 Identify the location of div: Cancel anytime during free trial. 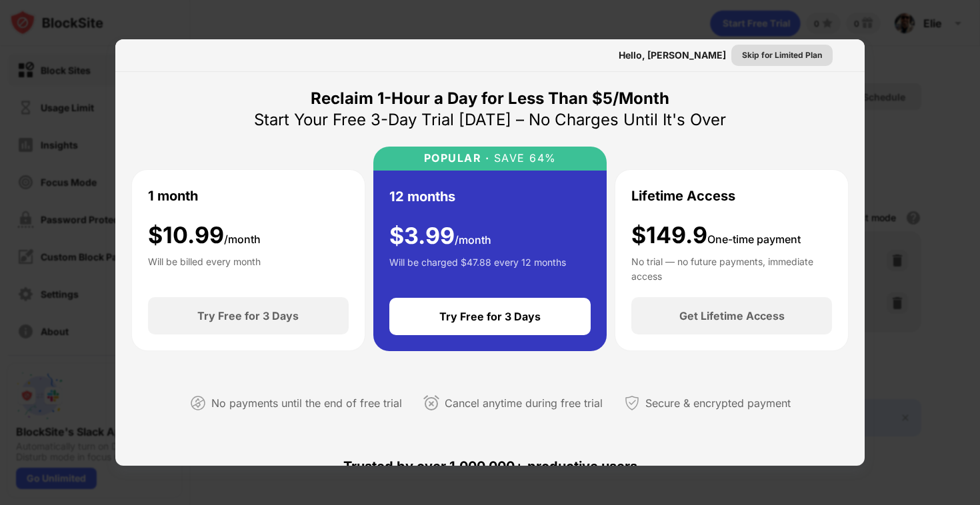
(523, 403).